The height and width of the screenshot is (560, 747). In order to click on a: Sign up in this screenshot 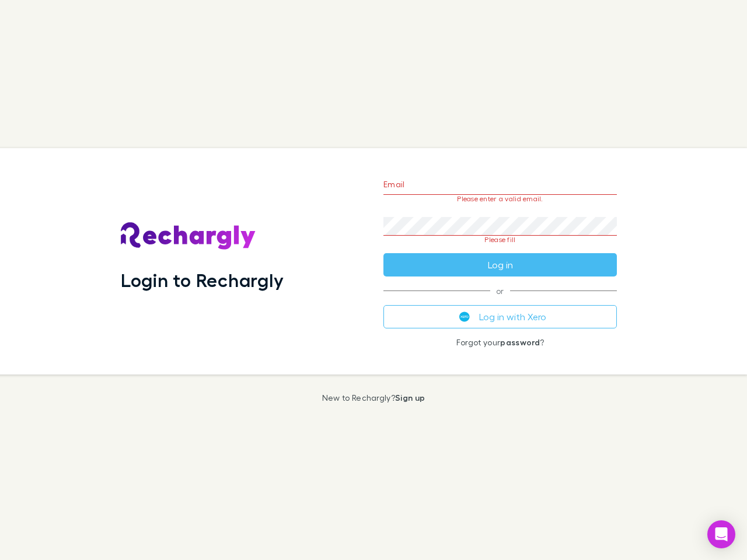, I will do `click(409, 397)`.